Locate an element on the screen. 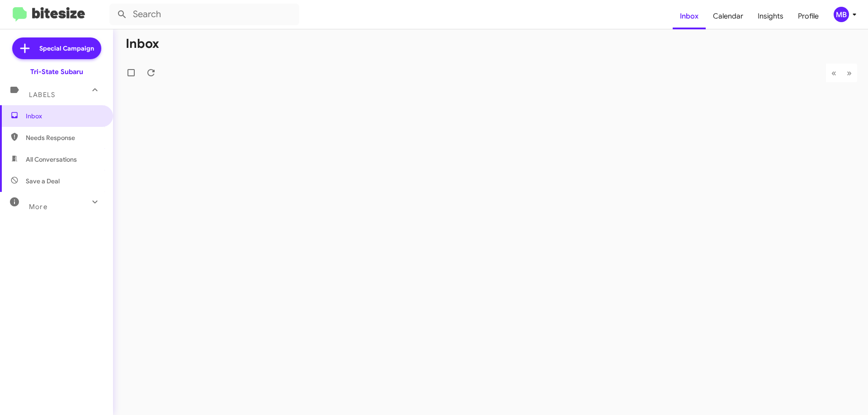 The height and width of the screenshot is (415, 868). a: Special Campaign is located at coordinates (56, 48).